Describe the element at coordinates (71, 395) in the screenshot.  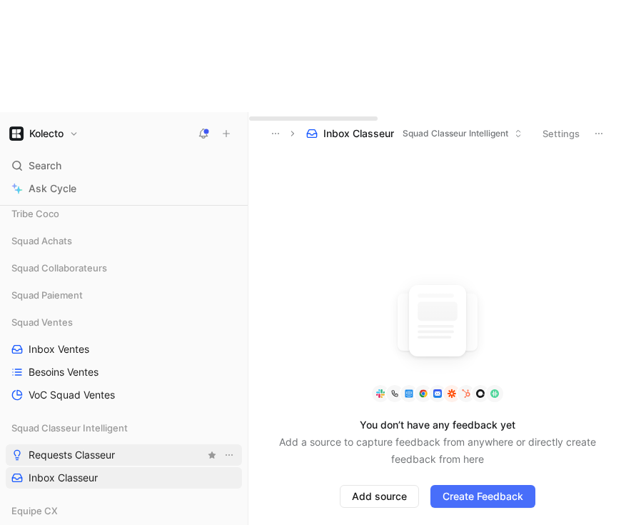
I see `span: VoC Squad Ventes` at that location.